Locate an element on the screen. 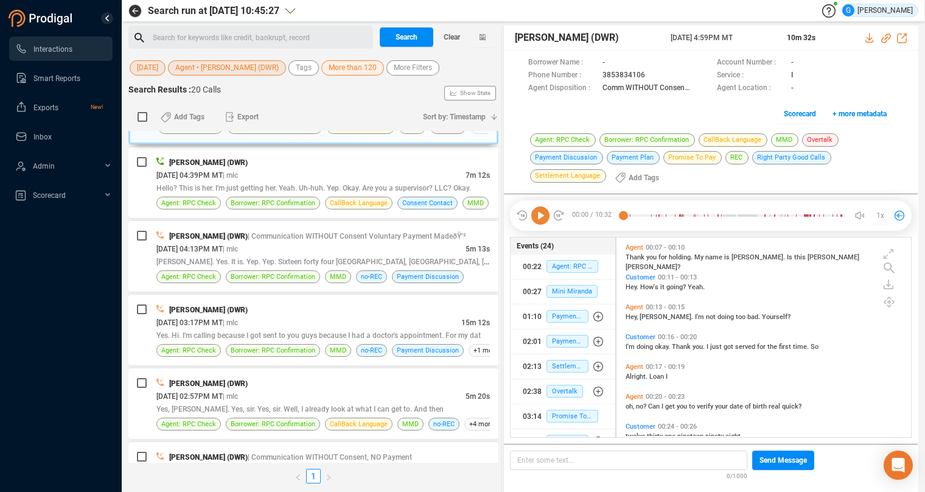  span: +4 more is located at coordinates (481, 423).